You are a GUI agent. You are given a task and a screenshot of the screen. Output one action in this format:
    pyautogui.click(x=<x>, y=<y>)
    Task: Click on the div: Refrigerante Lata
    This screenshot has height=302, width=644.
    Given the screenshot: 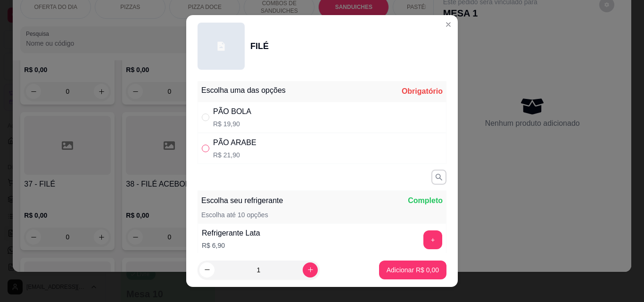 What is the action you would take?
    pyautogui.click(x=231, y=233)
    